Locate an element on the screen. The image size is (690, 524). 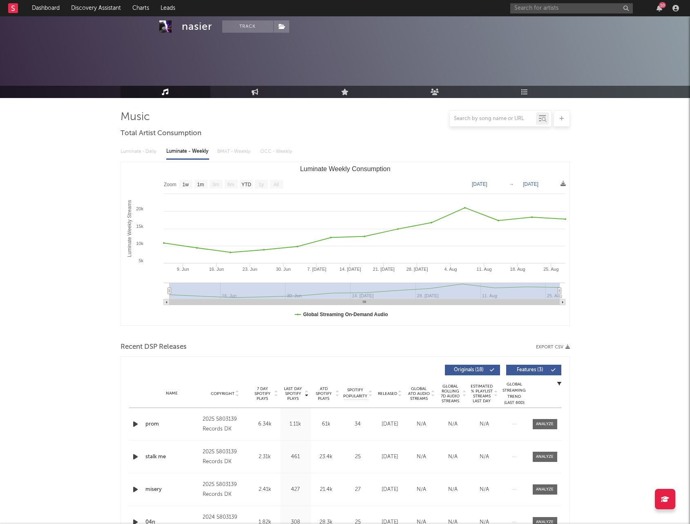
span: Spotify Popularity is located at coordinates (355, 393).